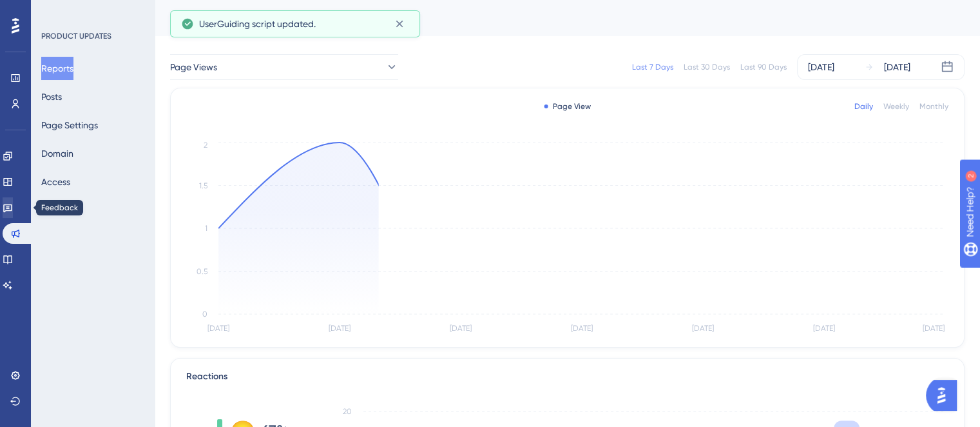  Describe the element at coordinates (205, 145) in the screenshot. I see `tspan: 2` at that location.